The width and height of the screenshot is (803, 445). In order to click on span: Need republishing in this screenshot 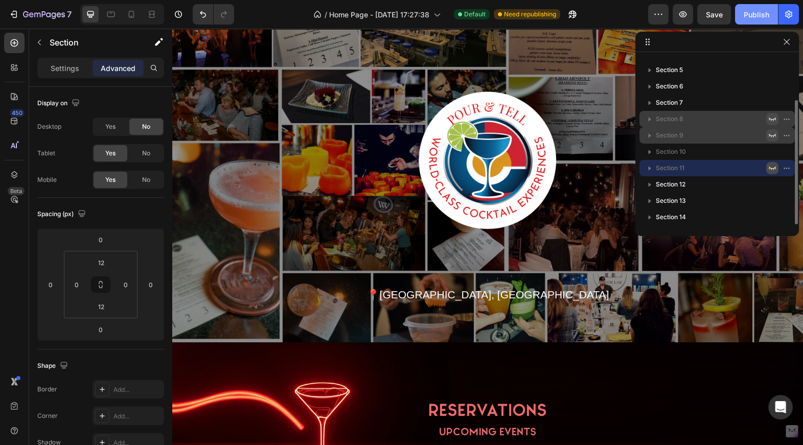, I will do `click(530, 14)`.